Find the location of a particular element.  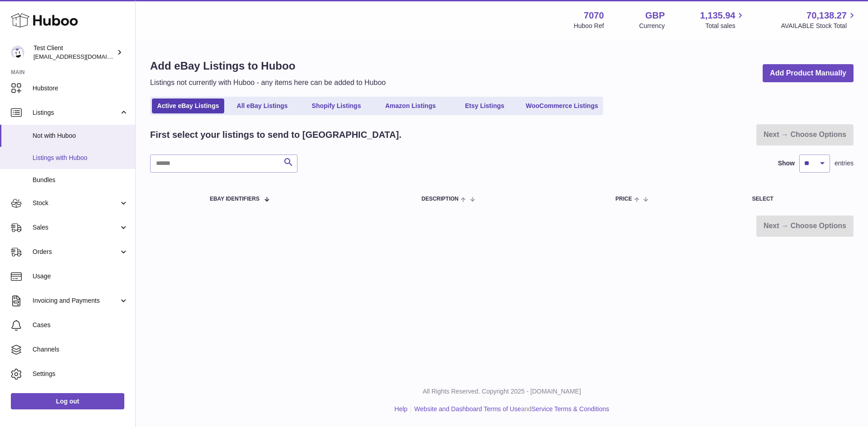

span: 1,135.94 is located at coordinates (718, 15).